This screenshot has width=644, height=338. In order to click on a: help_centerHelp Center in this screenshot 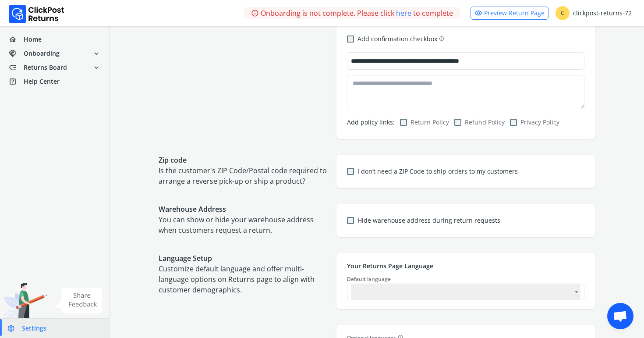, I will do `click(54, 82)`.